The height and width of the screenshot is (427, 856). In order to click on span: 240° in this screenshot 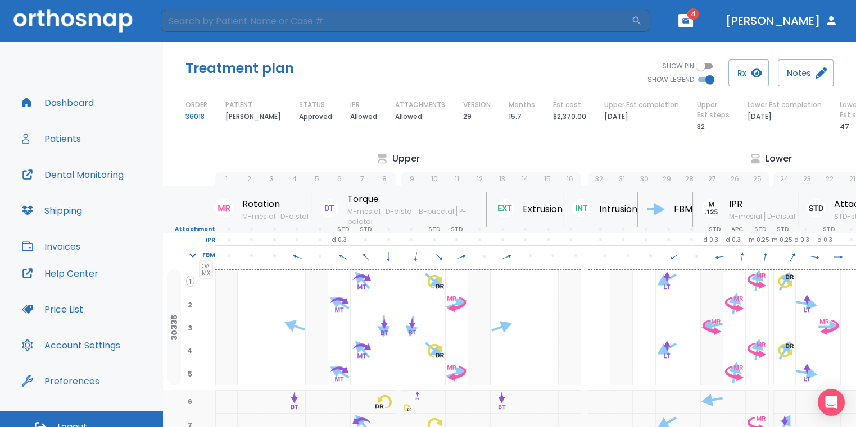, I will do `click(673, 256)`.